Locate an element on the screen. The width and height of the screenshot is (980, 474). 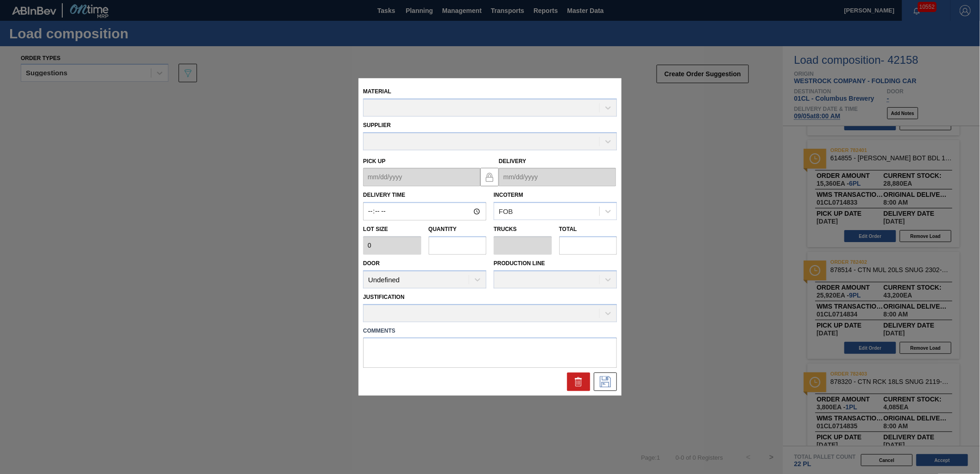
label: Incoterm is located at coordinates (508, 196).